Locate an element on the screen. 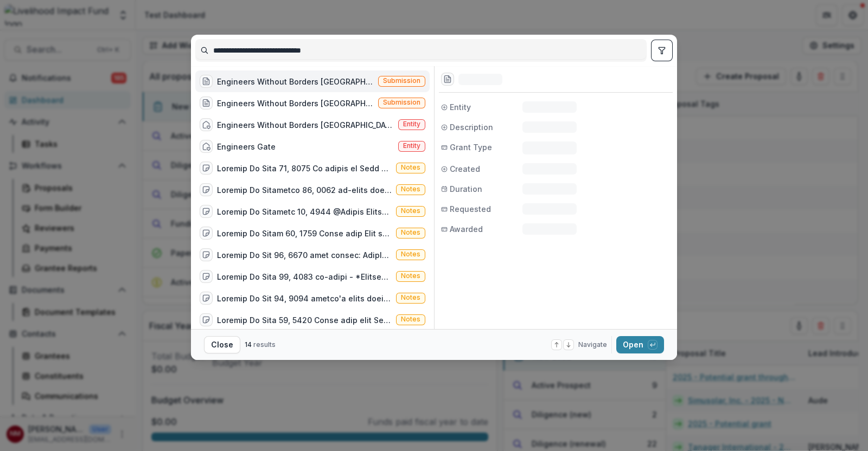 The width and height of the screenshot is (868, 451). span: Duration is located at coordinates (467, 189).